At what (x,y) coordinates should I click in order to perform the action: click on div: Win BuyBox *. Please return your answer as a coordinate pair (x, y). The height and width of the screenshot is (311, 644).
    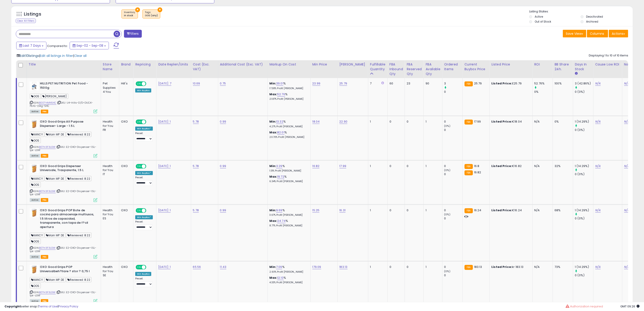
    Looking at the image, I should click on (144, 217).